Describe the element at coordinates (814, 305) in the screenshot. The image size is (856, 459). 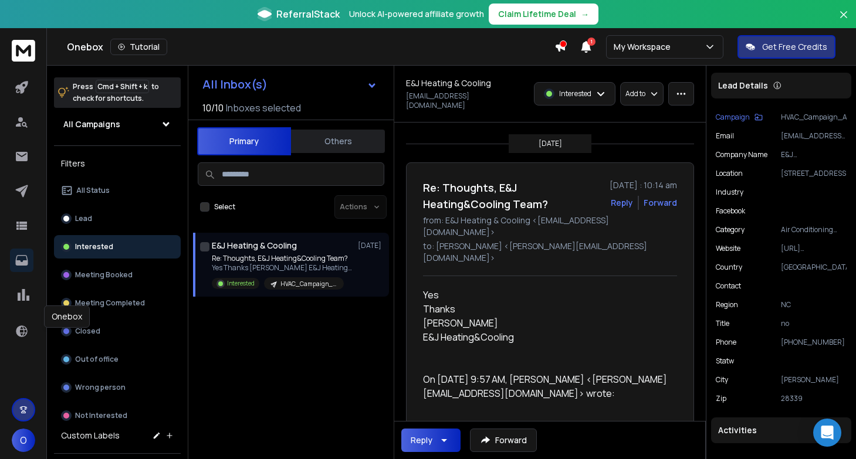
I see `p: NC` at that location.